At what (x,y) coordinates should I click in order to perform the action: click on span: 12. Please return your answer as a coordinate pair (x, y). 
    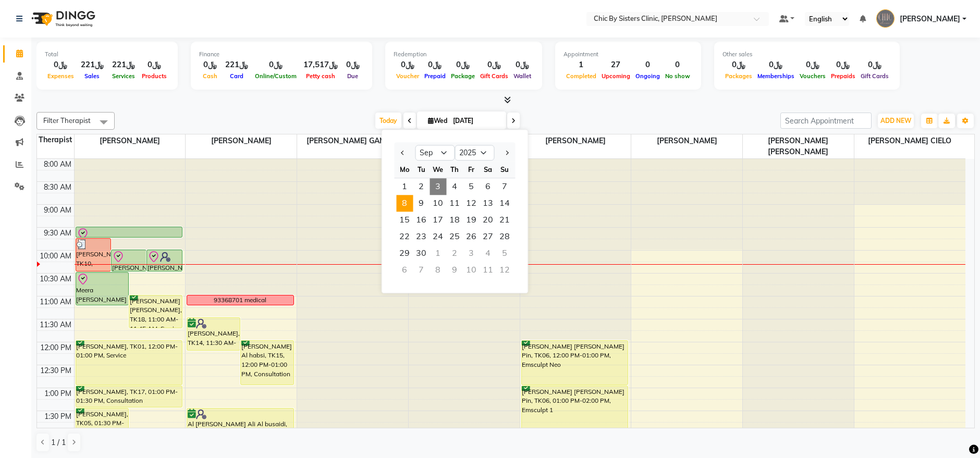
    Looking at the image, I should click on (471, 203).